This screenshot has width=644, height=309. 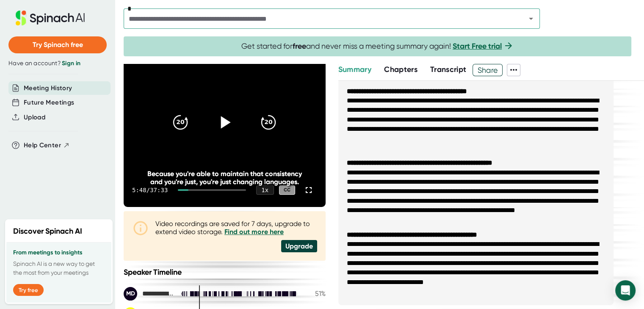 I want to click on span: Summary, so click(x=355, y=69).